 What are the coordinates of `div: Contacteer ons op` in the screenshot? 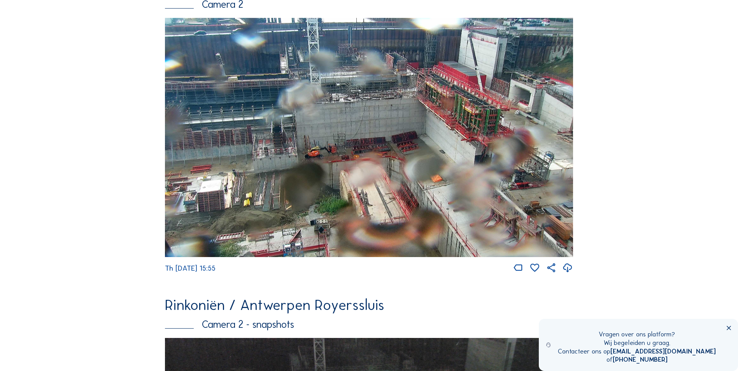 It's located at (637, 352).